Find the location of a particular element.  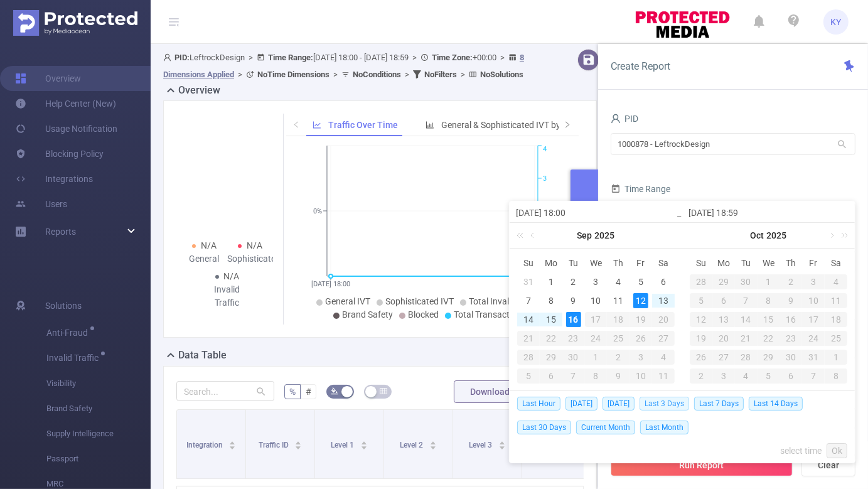

tspan: 4 is located at coordinates (545, 149).